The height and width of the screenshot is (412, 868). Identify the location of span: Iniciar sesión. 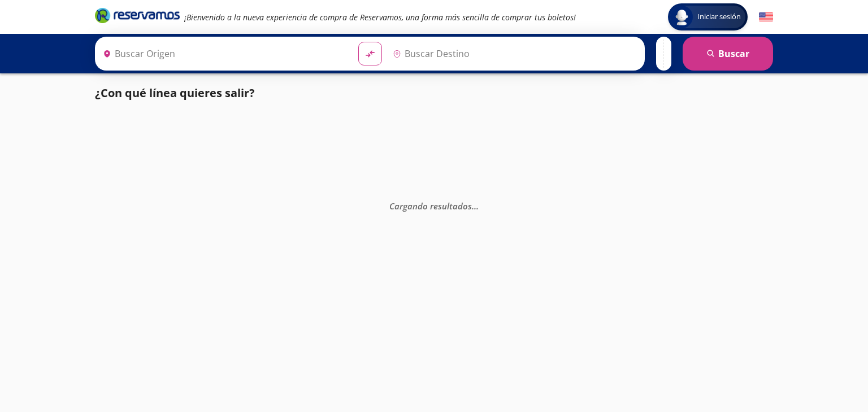
(719, 17).